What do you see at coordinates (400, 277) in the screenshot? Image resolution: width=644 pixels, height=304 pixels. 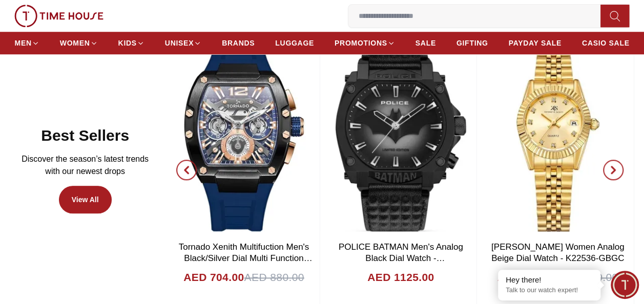 I see `h4: AED 1125.00` at bounding box center [400, 277].